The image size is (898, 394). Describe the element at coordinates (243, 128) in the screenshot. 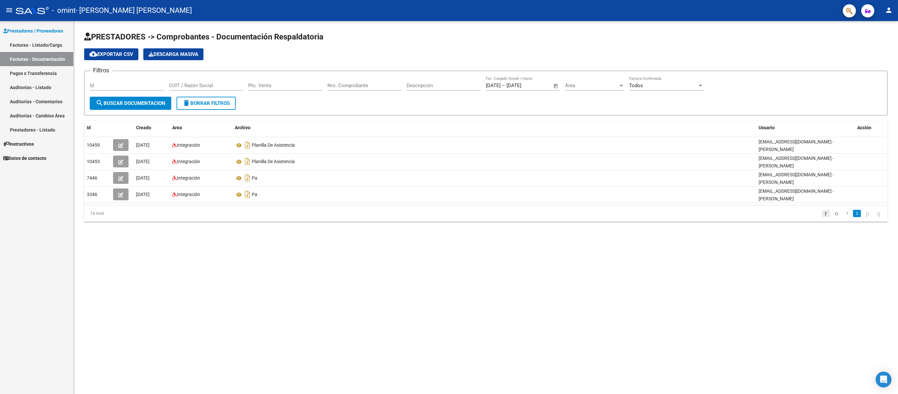

I see `span: Archivo` at that location.